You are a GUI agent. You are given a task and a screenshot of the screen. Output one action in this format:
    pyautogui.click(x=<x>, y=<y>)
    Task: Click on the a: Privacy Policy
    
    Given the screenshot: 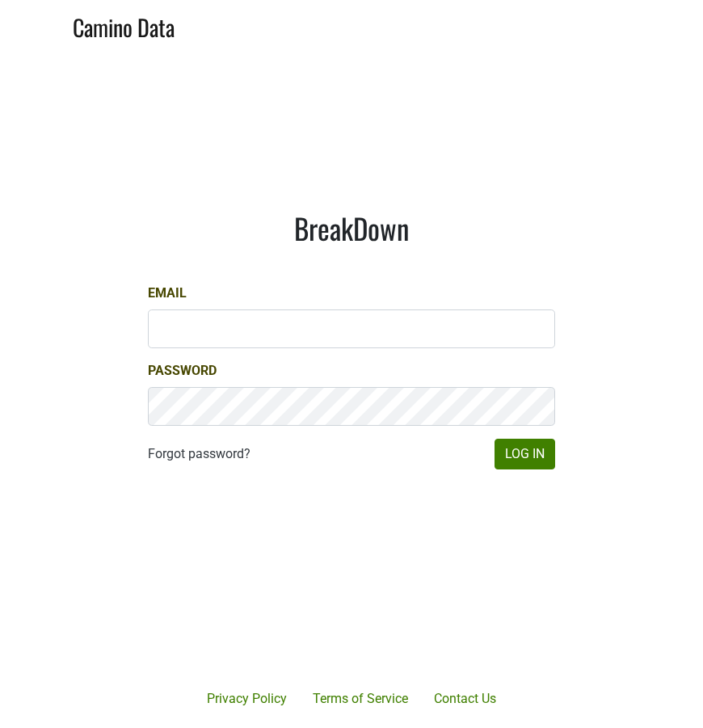 What is the action you would take?
    pyautogui.click(x=246, y=699)
    